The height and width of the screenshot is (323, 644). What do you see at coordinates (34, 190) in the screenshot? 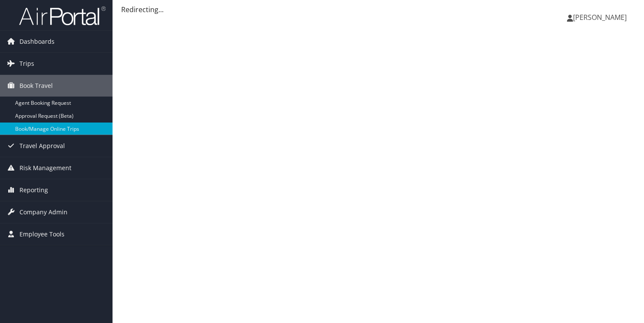
I see `span: Reporting` at bounding box center [34, 190].